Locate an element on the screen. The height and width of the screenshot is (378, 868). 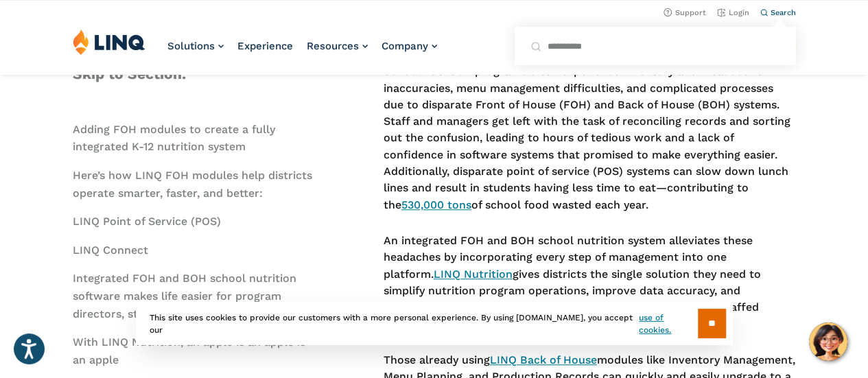
a: Integrated FOH and BOH school nutrition software makes life easier for program directors, staff, ... is located at coordinates (184, 295).